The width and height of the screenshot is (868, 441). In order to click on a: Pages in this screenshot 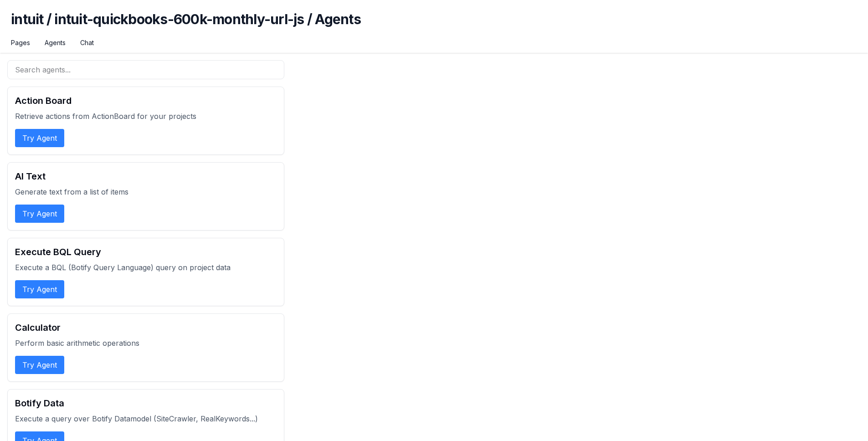, I will do `click(20, 43)`.